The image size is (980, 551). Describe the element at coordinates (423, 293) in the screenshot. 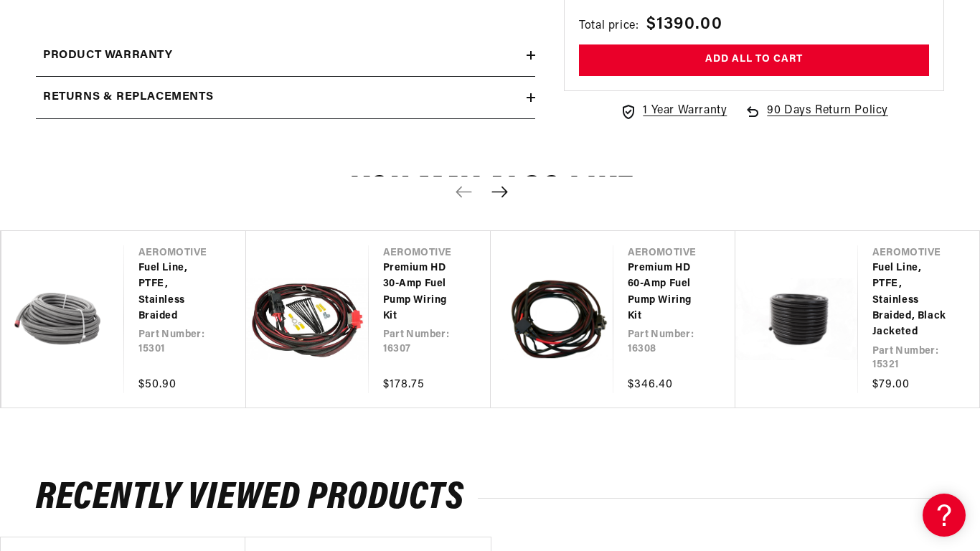

I see `a: Premium HD 30-Amp Fuel Pump Wiring Kit` at that location.